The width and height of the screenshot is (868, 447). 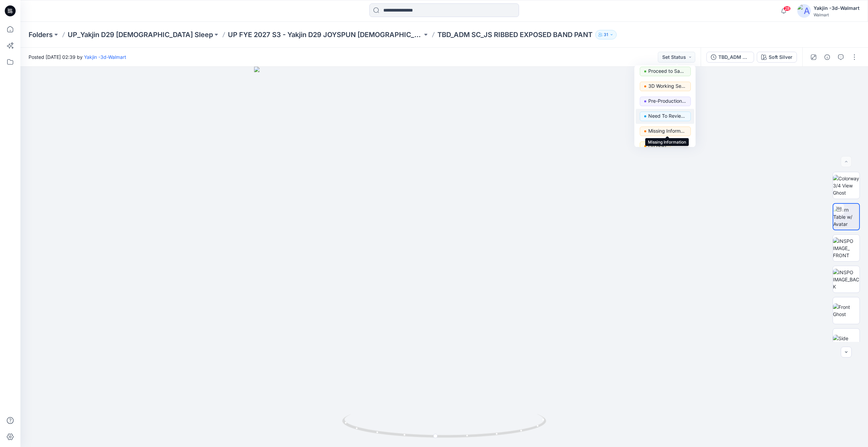 What do you see at coordinates (40, 35) in the screenshot?
I see `p: Folders` at bounding box center [40, 35].